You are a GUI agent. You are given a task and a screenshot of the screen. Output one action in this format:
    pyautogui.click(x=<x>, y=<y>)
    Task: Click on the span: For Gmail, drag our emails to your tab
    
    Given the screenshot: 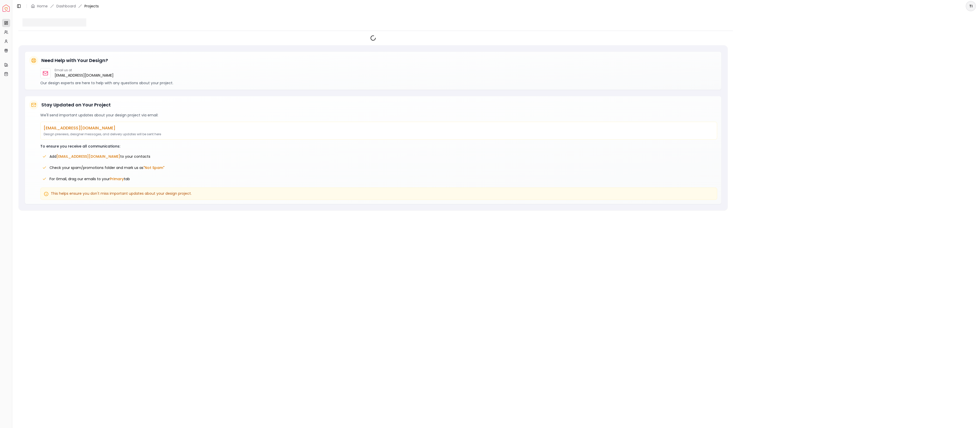 What is the action you would take?
    pyautogui.click(x=89, y=179)
    